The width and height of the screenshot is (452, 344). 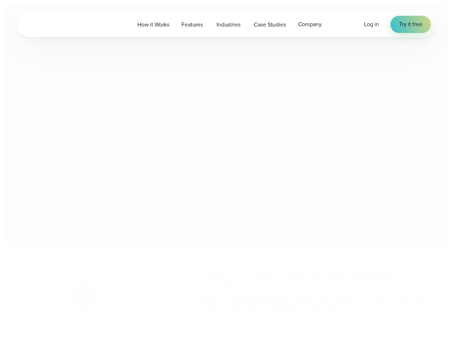 I want to click on a: How it Works, so click(x=153, y=24).